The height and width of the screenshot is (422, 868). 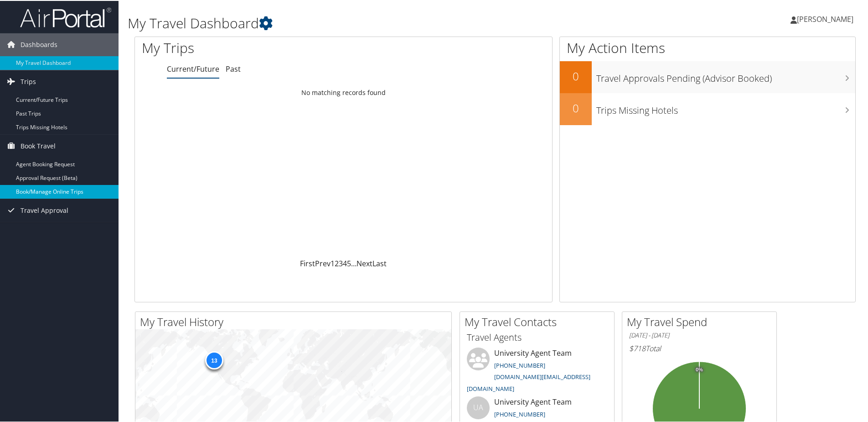 I want to click on a: 4, so click(x=345, y=263).